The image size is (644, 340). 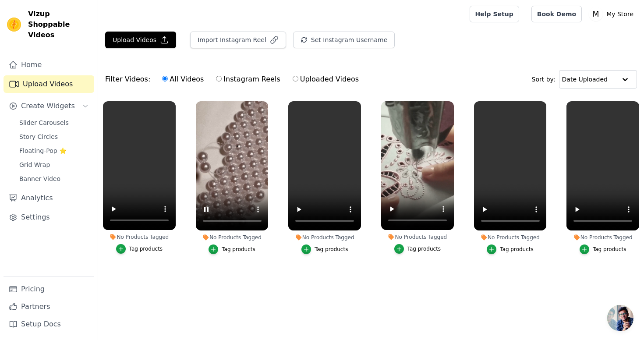 What do you see at coordinates (613, 14) in the screenshot?
I see `button: M My Store` at bounding box center [613, 14].